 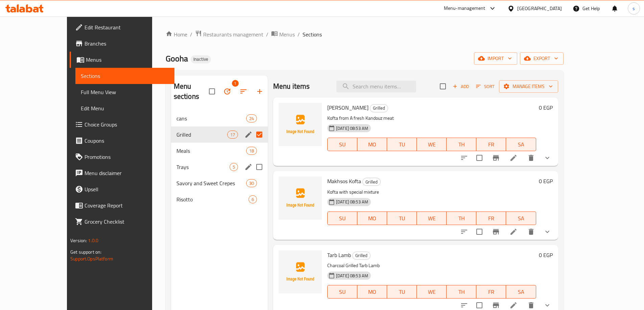 I want to click on a: Choice Groups, so click(x=122, y=125).